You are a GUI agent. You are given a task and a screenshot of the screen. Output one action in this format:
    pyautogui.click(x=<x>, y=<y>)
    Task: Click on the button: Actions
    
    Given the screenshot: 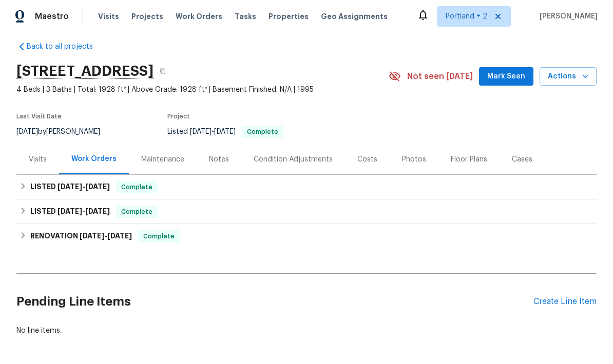 What is the action you would take?
    pyautogui.click(x=568, y=76)
    